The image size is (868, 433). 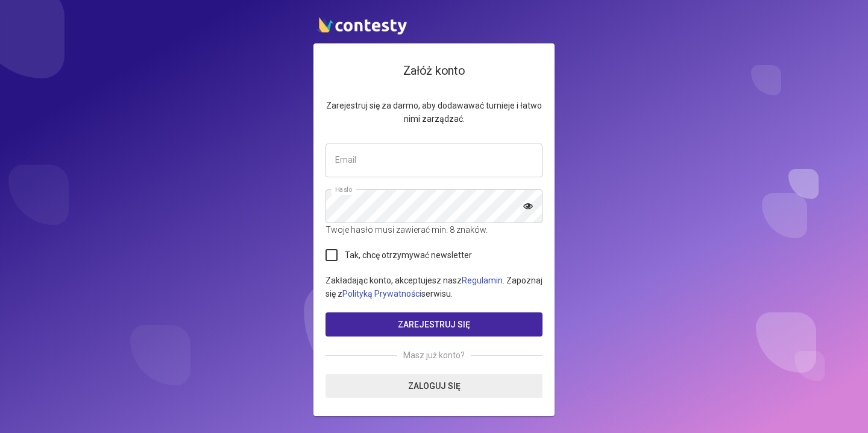 What do you see at coordinates (434, 355) in the screenshot?
I see `span: Masz już konto?` at bounding box center [434, 355].